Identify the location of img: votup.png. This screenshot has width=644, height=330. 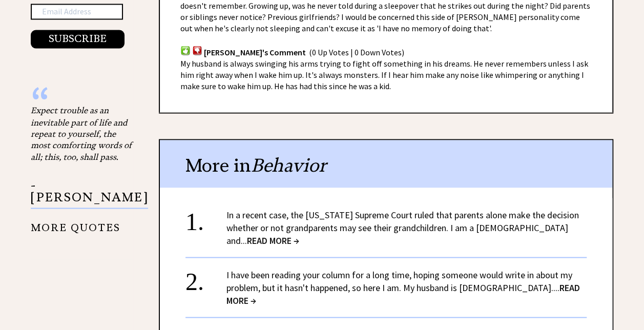
(186, 50).